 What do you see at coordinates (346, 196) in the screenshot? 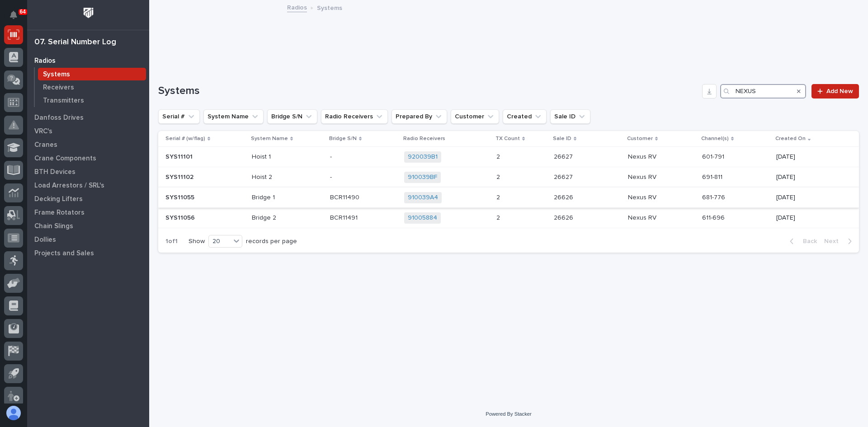
I see `p: BCR11490` at bounding box center [346, 196].